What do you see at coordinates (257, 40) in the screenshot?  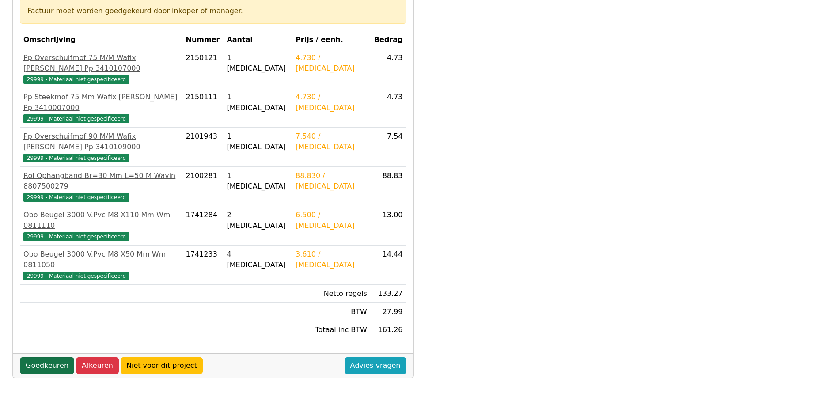 I see `th: Aantal` at bounding box center [257, 40].